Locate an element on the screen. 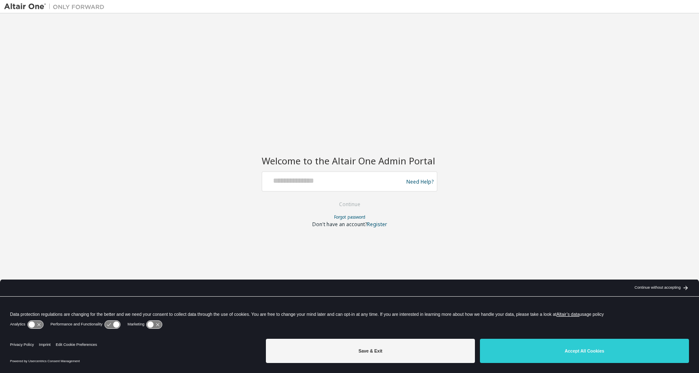 Image resolution: width=699 pixels, height=373 pixels. h2: Welcome to the Altair One Admin Portal is located at coordinates (349, 161).